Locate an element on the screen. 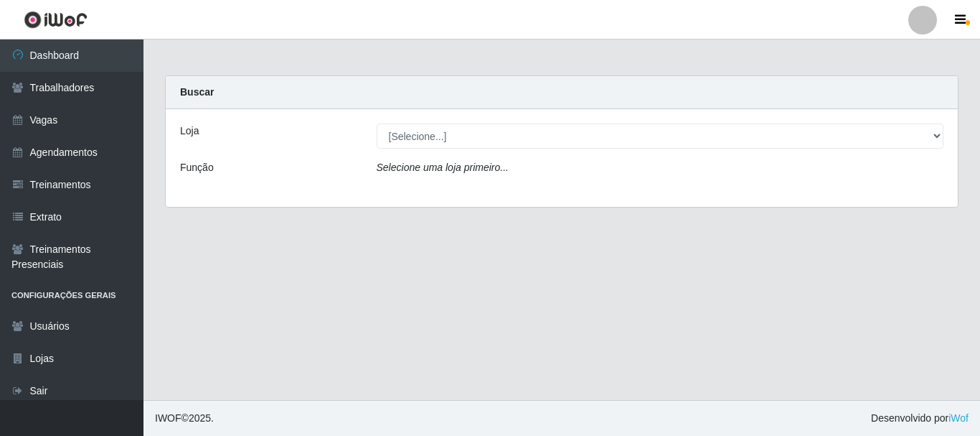  a: iWof is located at coordinates (958, 418).